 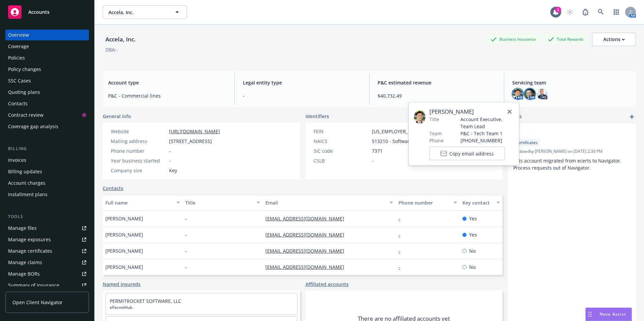 What do you see at coordinates (138, 12) in the screenshot?
I see `span: Accela, Inc.` at bounding box center [138, 12].